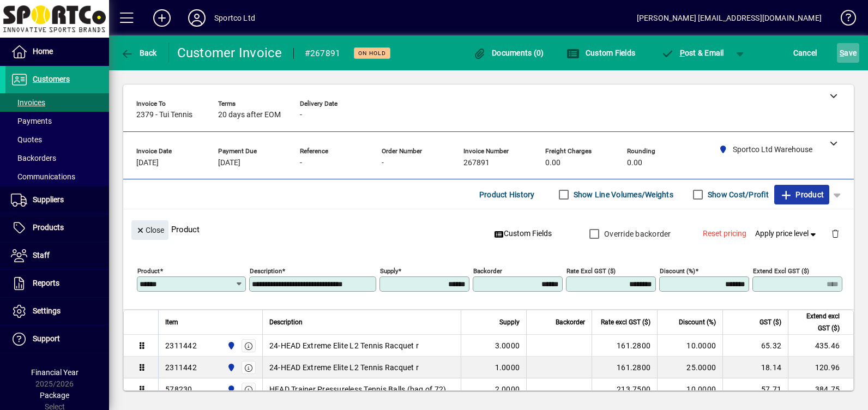 The height and width of the screenshot is (410, 868). I want to click on span: Supply, so click(510, 322).